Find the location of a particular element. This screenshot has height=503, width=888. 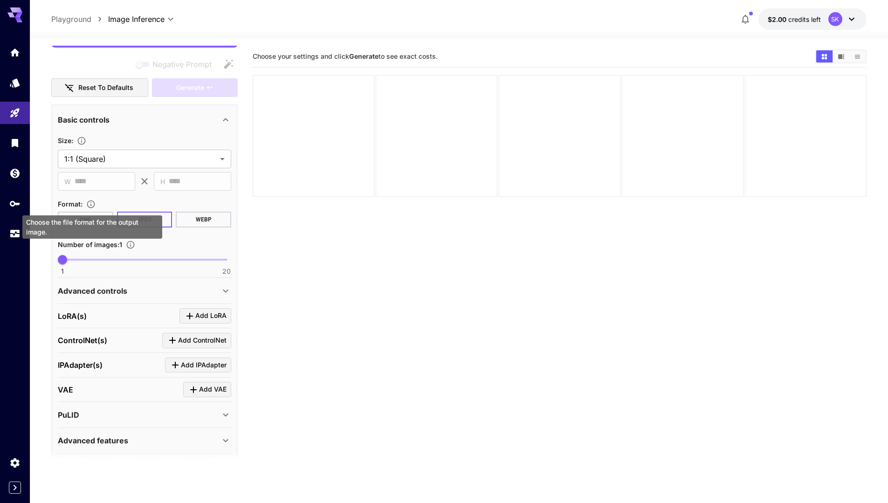

p: Advanced controls is located at coordinates (92, 291).